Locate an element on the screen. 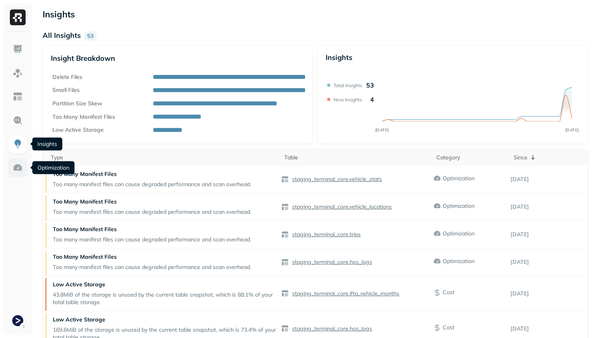 Image resolution: width=596 pixels, height=338 pixels. div: Insights is located at coordinates (47, 144).